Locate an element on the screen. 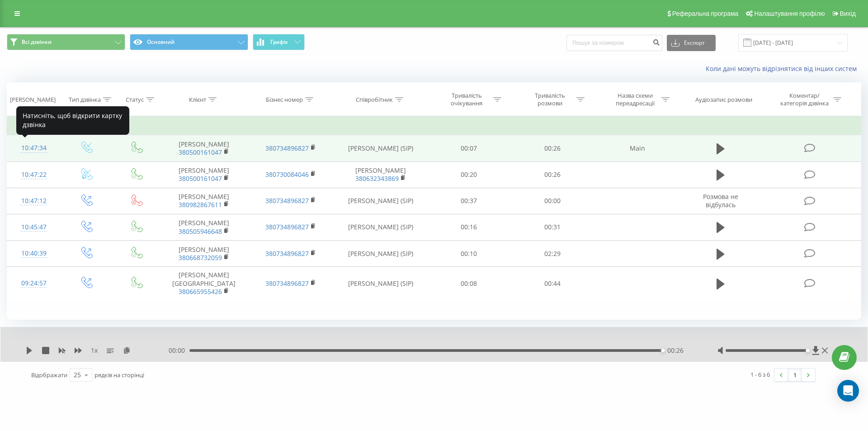  td: 00:31 is located at coordinates (552, 227).